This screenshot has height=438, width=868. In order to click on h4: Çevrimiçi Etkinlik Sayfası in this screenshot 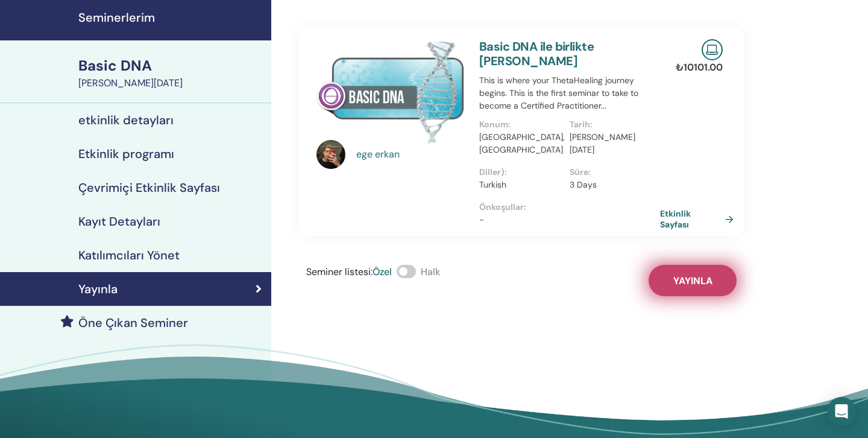, I will do `click(149, 188)`.